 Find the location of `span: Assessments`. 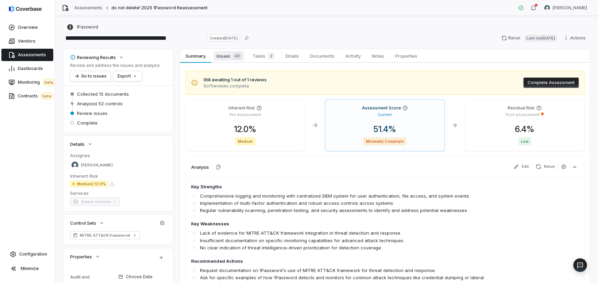

span: Assessments is located at coordinates (32, 55).